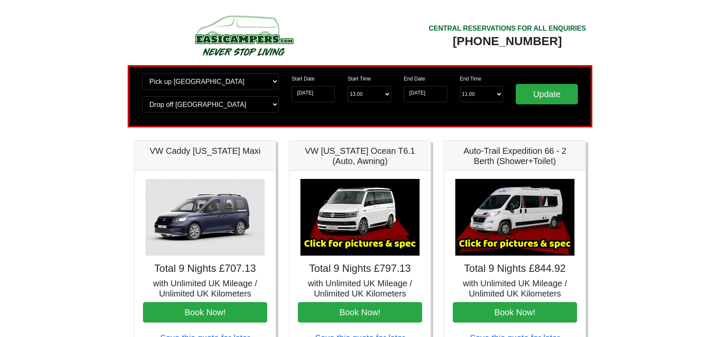 This screenshot has height=337, width=720. I want to click on img: campers-checkout-logo.png, so click(244, 35).